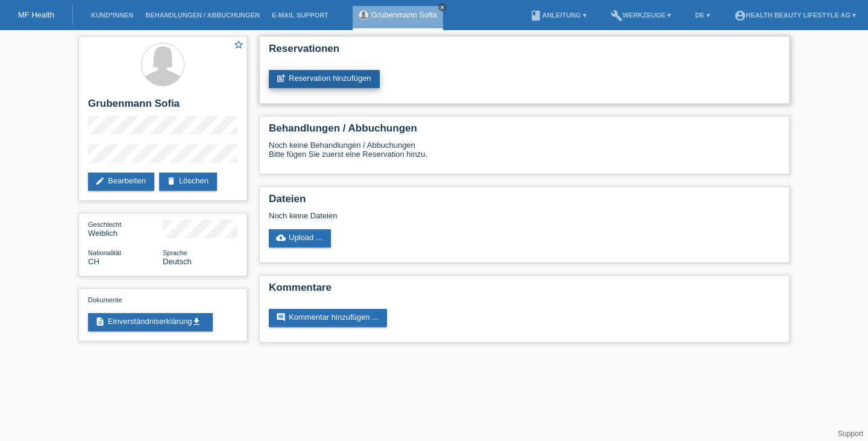 Image resolution: width=868 pixels, height=441 pixels. I want to click on span: Dokumente, so click(105, 300).